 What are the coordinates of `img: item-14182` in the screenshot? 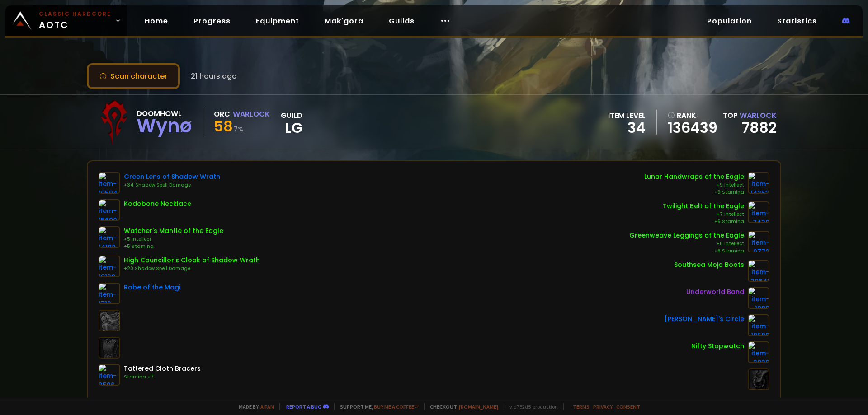 It's located at (110, 237).